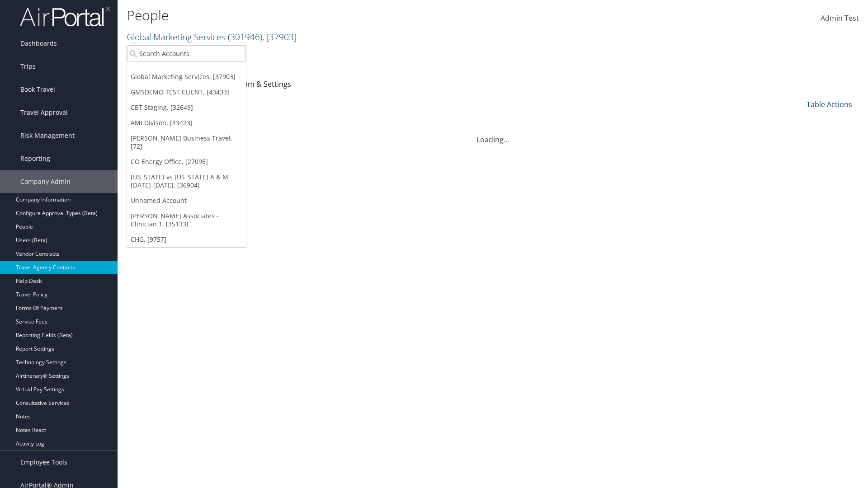 The image size is (868, 488). I want to click on span: Trips, so click(28, 67).